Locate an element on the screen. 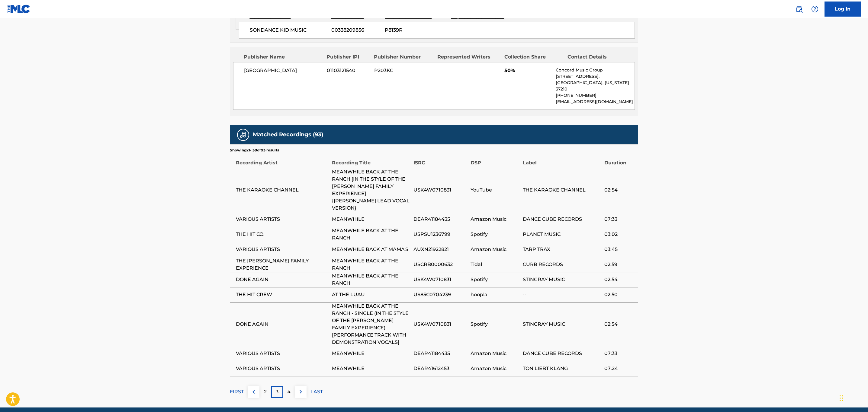 The width and height of the screenshot is (868, 412). div: Publisher Number is located at coordinates (403, 57).